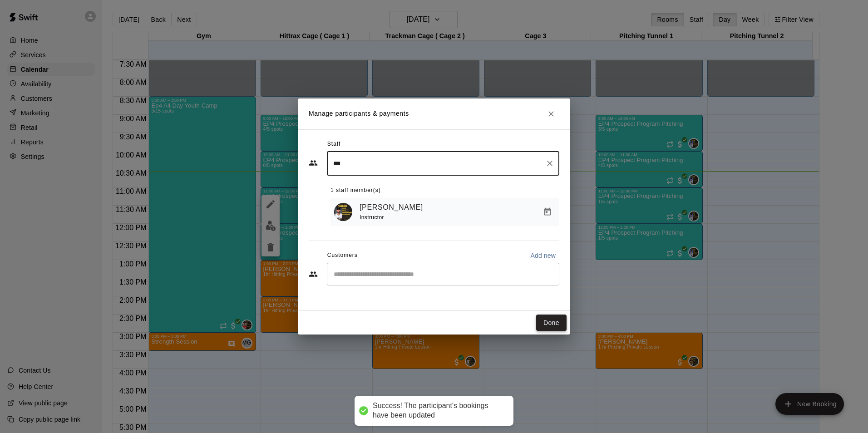 The width and height of the screenshot is (868, 433). Describe the element at coordinates (313, 163) in the screenshot. I see `svg: Staff` at that location.